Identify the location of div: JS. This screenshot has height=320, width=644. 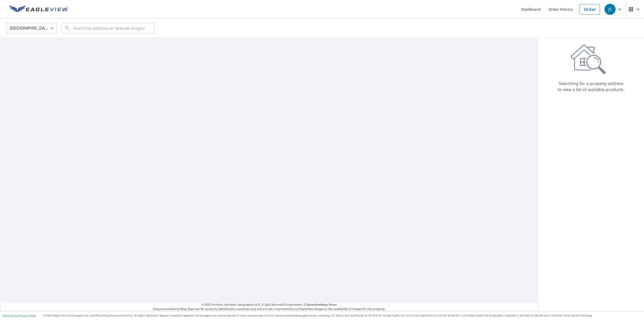
(610, 9).